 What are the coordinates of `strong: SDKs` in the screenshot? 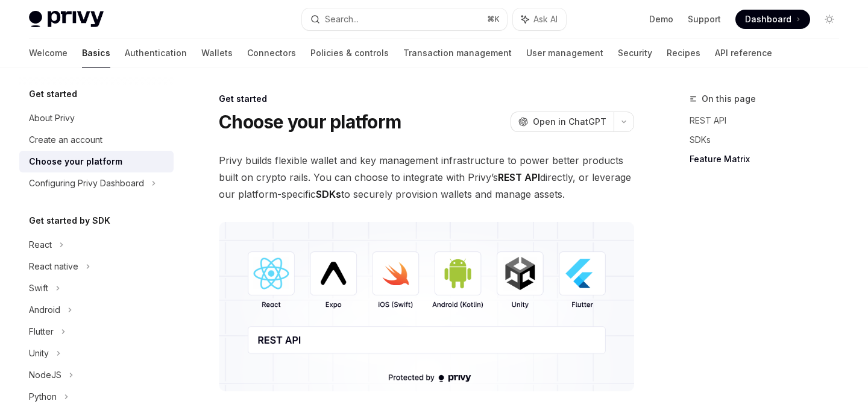 It's located at (329, 195).